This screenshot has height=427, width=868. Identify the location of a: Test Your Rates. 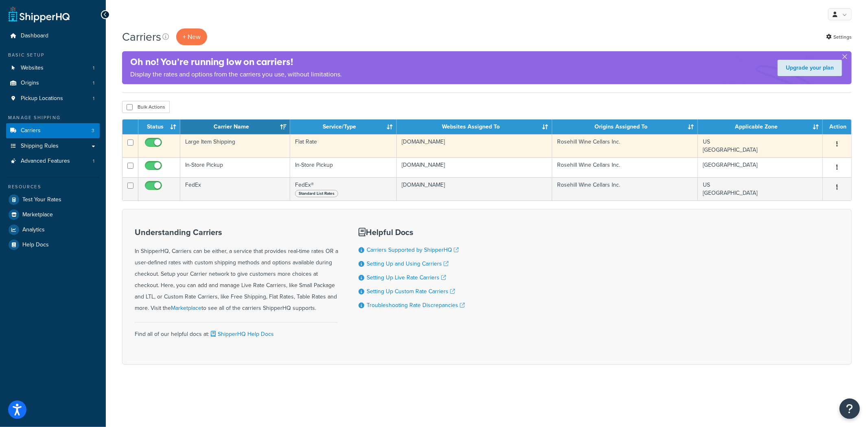
(53, 200).